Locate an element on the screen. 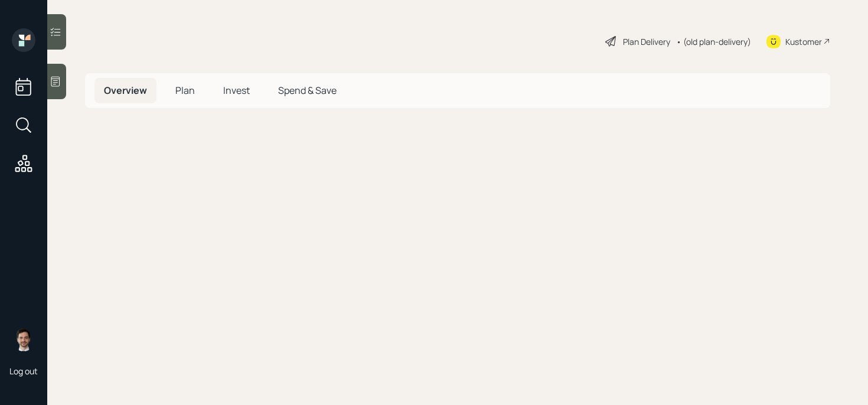 Image resolution: width=868 pixels, height=405 pixels. div: Kustomer is located at coordinates (803, 42).